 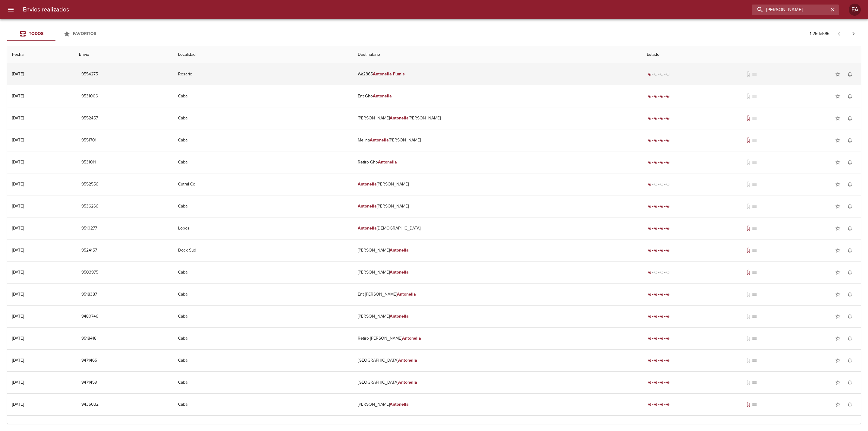 What do you see at coordinates (497, 96) in the screenshot?
I see `td: Ent Gho` at bounding box center [497, 96].